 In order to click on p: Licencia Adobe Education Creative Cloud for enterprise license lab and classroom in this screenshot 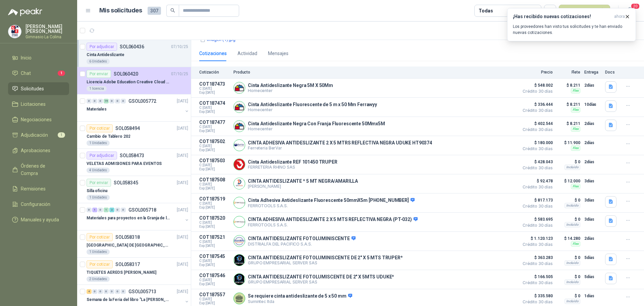, I will do `click(129, 82)`.